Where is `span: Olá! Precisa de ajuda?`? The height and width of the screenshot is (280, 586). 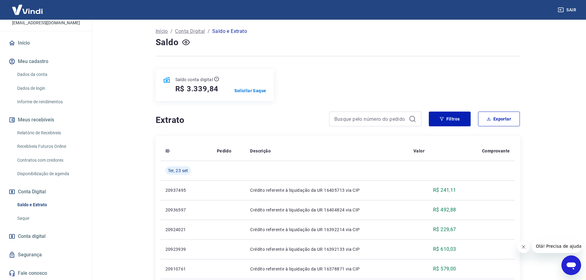 span: Olá! Precisa de ajuda? is located at coordinates (28, 7).